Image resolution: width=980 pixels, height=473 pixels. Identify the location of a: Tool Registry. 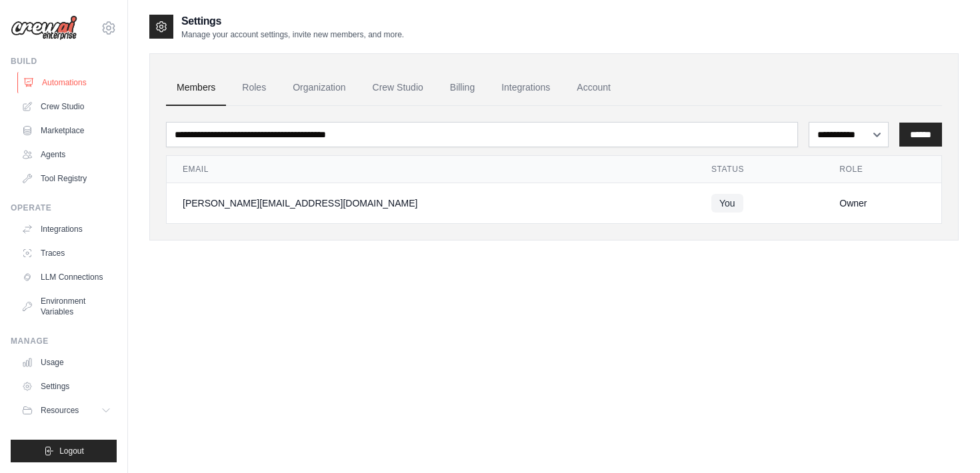
(66, 178).